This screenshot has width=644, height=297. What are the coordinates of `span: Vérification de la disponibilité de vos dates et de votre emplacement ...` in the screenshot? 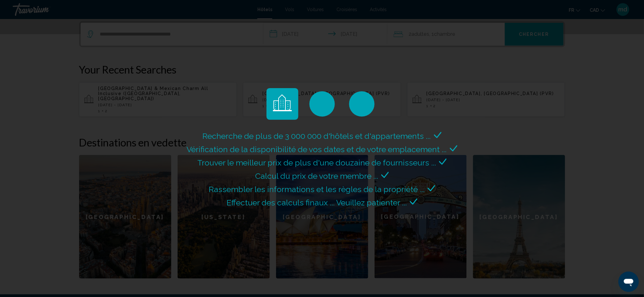 It's located at (317, 149).